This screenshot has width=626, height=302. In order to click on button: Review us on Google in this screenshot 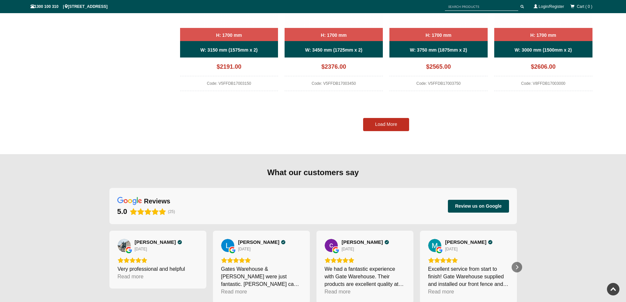, I will do `click(479, 206)`.